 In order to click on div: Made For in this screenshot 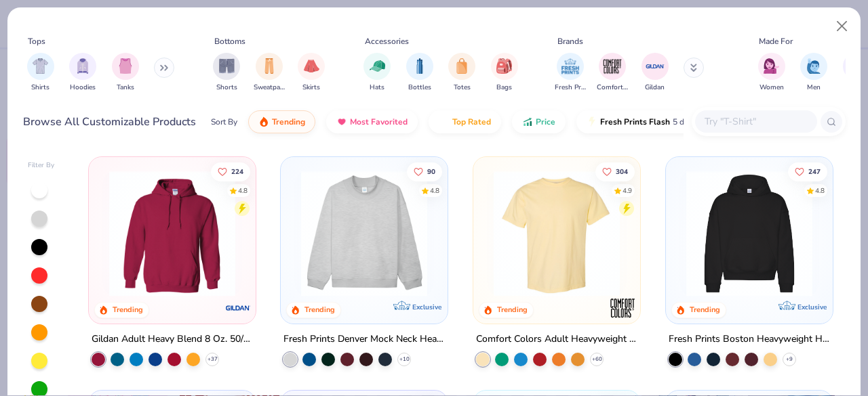, I will do `click(776, 42)`.